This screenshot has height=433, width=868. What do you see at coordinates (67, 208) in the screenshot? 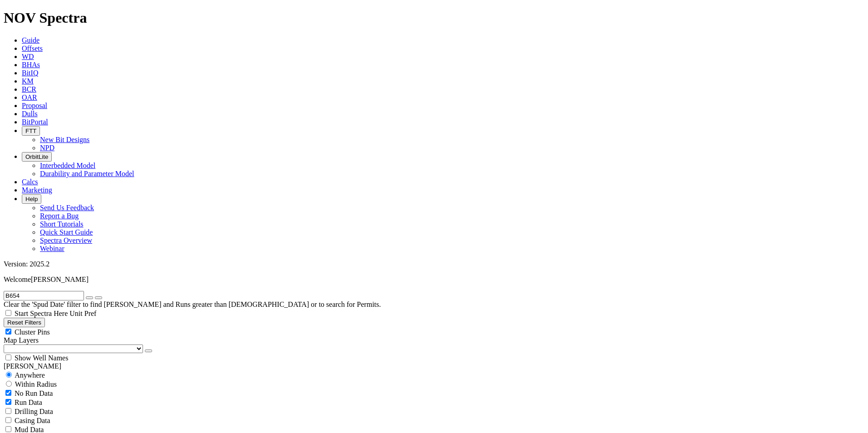
I see `a: Send Us Feedback` at bounding box center [67, 208].